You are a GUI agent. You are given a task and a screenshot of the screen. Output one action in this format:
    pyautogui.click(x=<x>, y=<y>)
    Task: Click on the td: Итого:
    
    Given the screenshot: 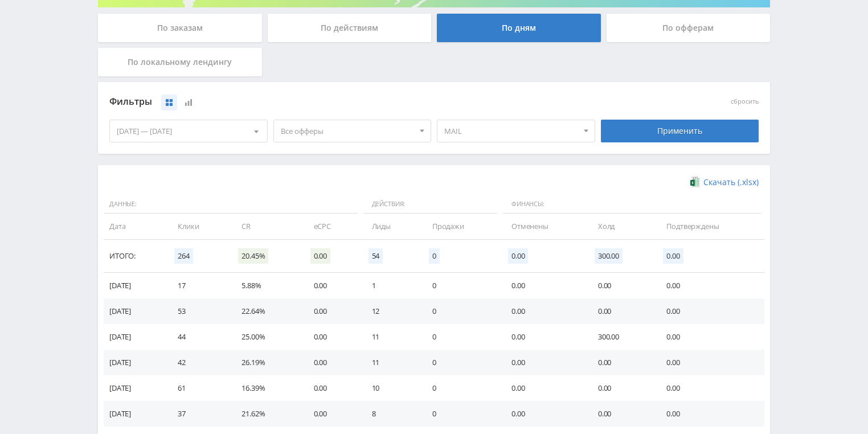 What is the action you would take?
    pyautogui.click(x=135, y=256)
    